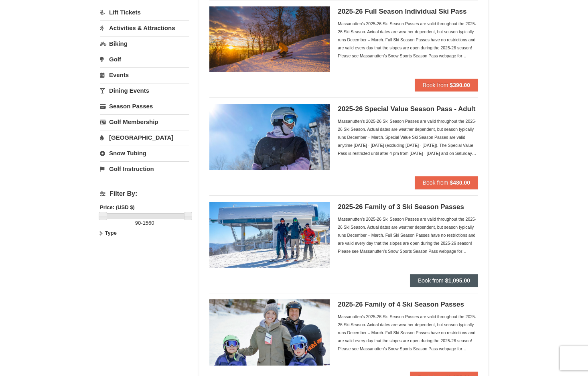 The height and width of the screenshot is (376, 588). What do you see at coordinates (408, 109) in the screenshot?
I see `h5: 2025-26 Special Value Season Pass - Adult` at bounding box center [408, 109].